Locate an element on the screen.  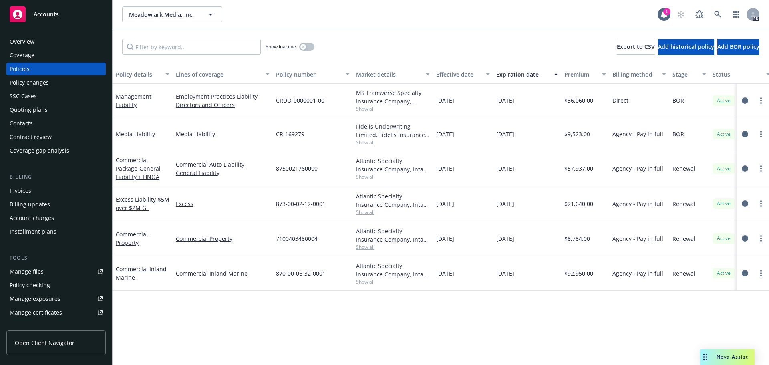
div: Expiration date is located at coordinates (522, 74).